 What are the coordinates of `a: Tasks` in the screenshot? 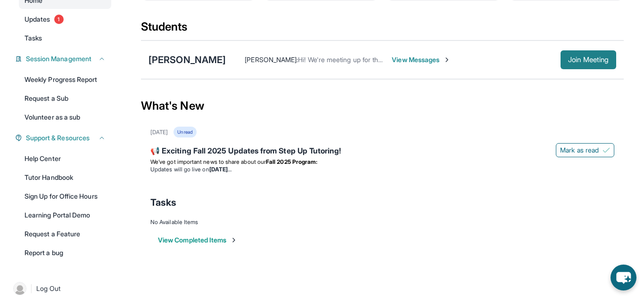 It's located at (65, 38).